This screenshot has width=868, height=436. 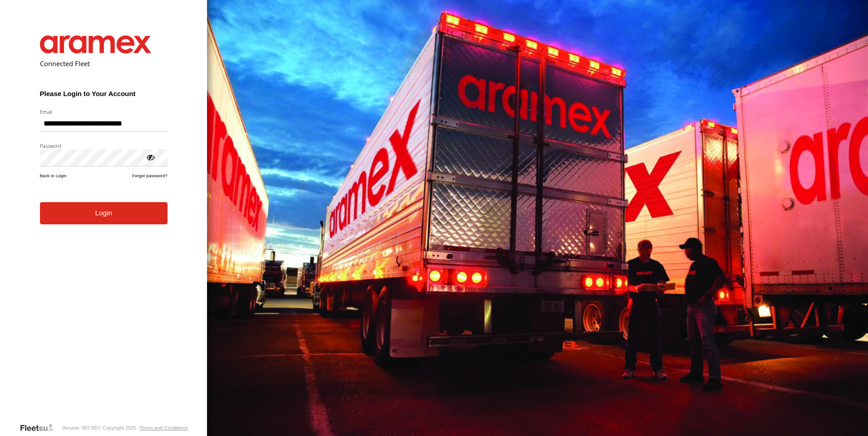 I want to click on div: Version: 307.00, so click(x=79, y=428).